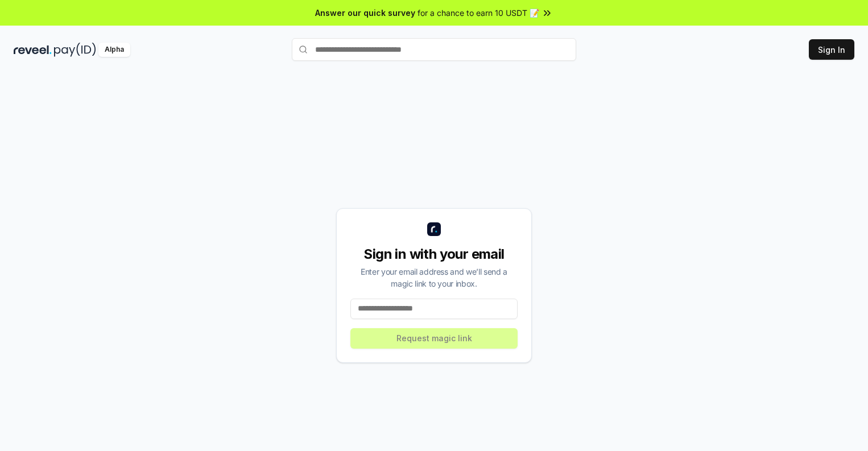 The width and height of the screenshot is (868, 451). I want to click on div: Sign in with your email, so click(434, 254).